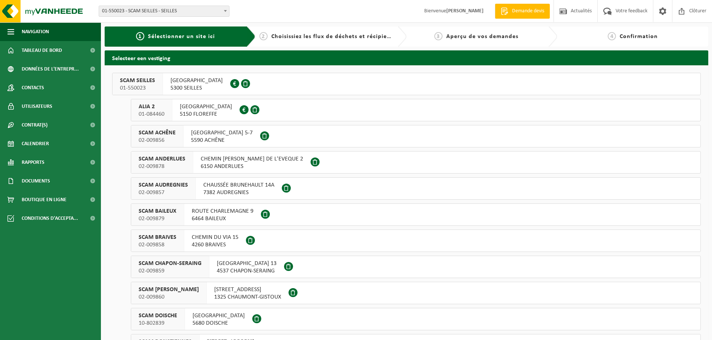  I want to click on span: 5300 SEILLES, so click(197, 88).